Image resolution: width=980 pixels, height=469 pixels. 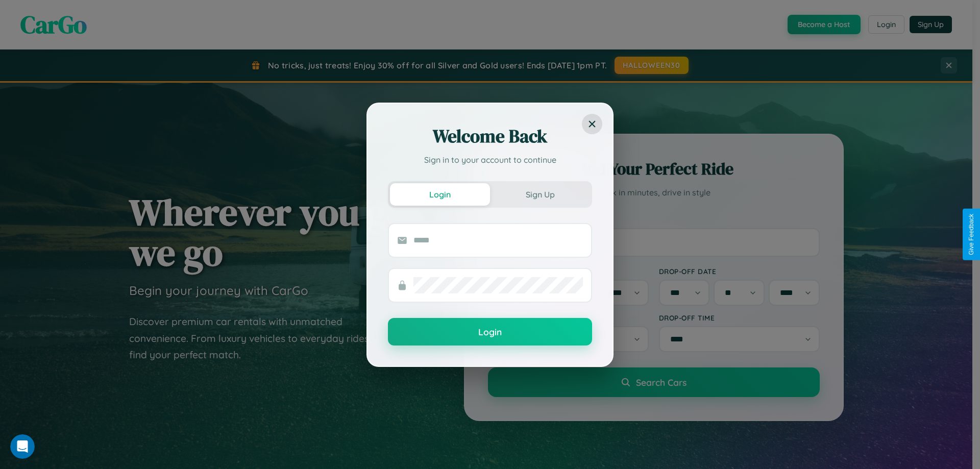 What do you see at coordinates (490, 136) in the screenshot?
I see `h2: Welcome Back` at bounding box center [490, 136].